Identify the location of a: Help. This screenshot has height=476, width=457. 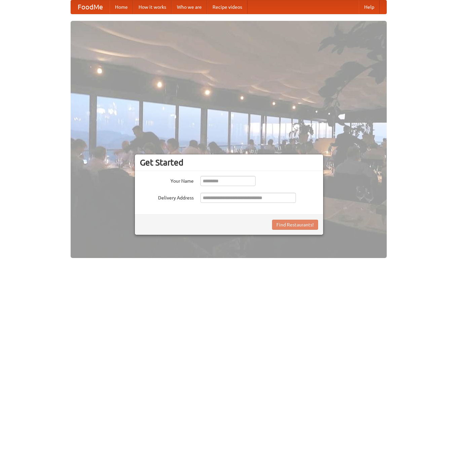
(369, 7).